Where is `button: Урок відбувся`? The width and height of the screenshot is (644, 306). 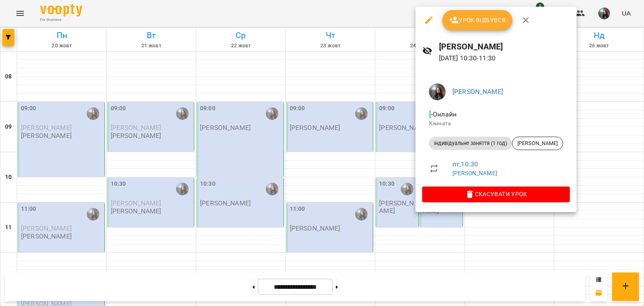 button: Урок відбувся is located at coordinates (477, 20).